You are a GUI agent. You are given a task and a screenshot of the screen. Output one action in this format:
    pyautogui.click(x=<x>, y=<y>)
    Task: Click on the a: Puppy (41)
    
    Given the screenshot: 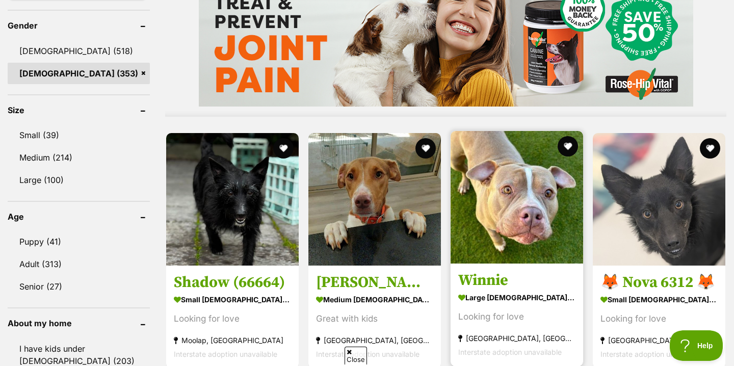 What is the action you would take?
    pyautogui.click(x=79, y=242)
    